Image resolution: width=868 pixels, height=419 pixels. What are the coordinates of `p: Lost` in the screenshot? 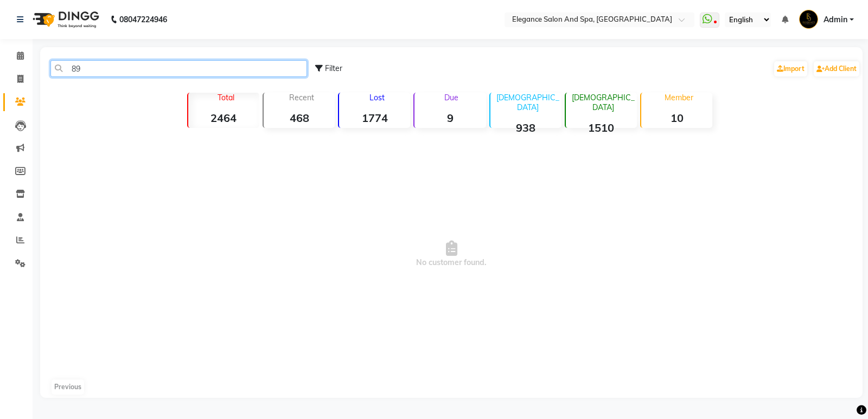 It's located at (376, 98).